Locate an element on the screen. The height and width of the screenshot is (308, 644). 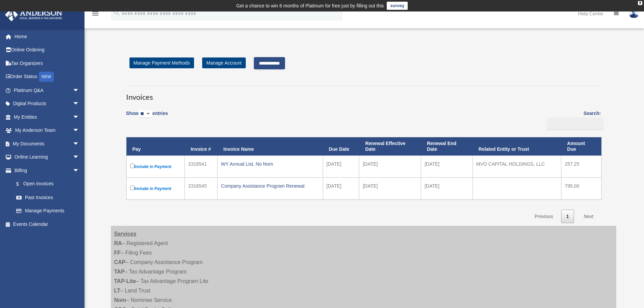
a: Home is located at coordinates (47, 36).